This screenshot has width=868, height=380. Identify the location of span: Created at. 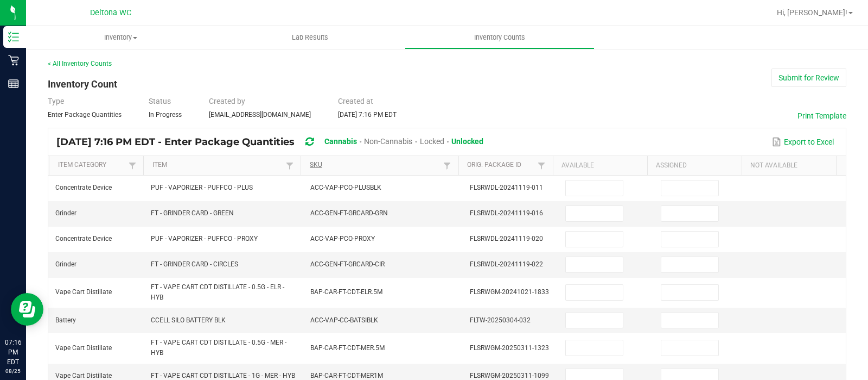
(356, 101).